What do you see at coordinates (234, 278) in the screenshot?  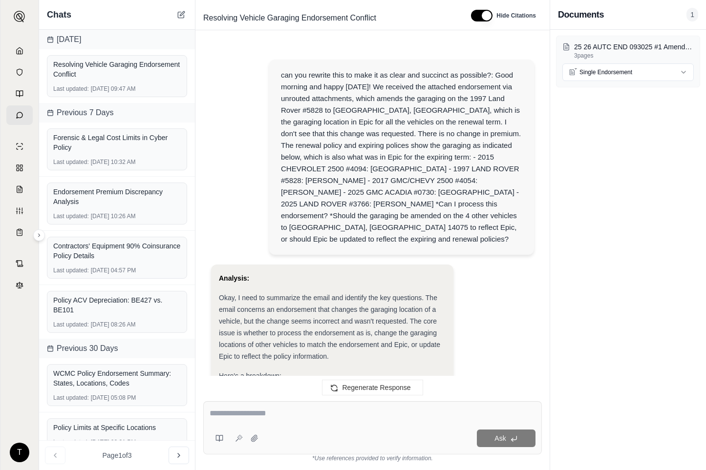 I see `strong: Analysis:` at bounding box center [234, 278].